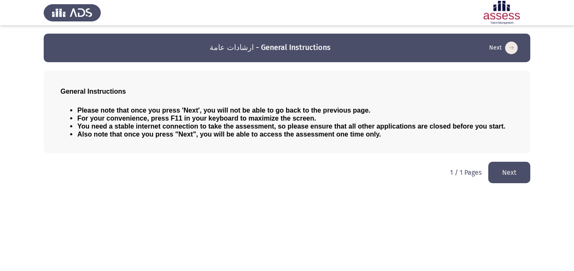 The height and width of the screenshot is (271, 574). What do you see at coordinates (224, 110) in the screenshot?
I see `span: Please note that once you press 'Next', you will not be able to go back to the previous page.` at bounding box center [224, 110].